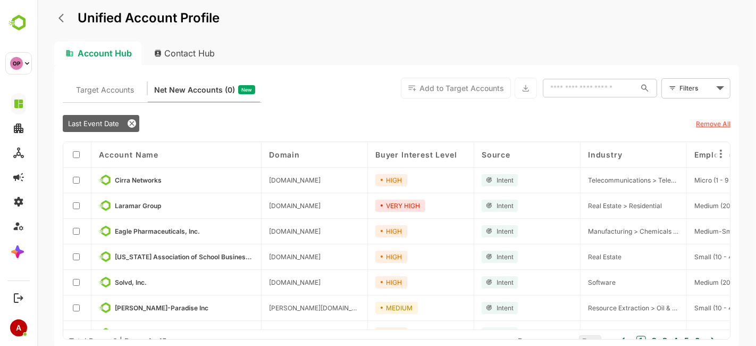 This screenshot has width=756, height=346. What do you see at coordinates (61, 53) in the screenshot?
I see `div: Account Hub` at bounding box center [61, 53].